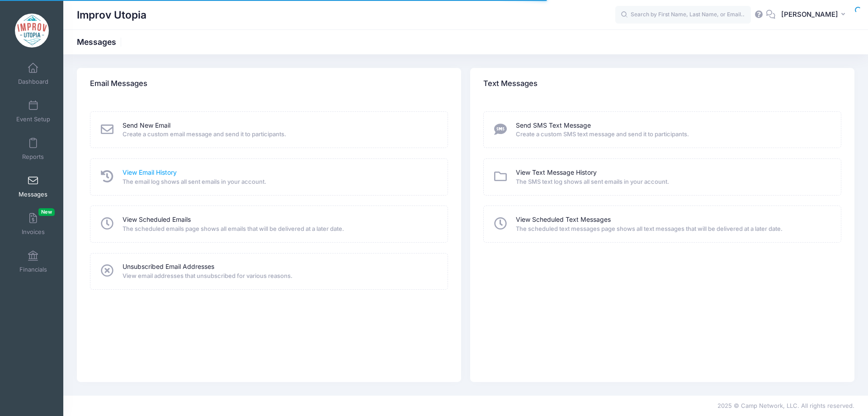 The image size is (868, 416). Describe the element at coordinates (119, 84) in the screenshot. I see `h4: Email Messages` at that location.